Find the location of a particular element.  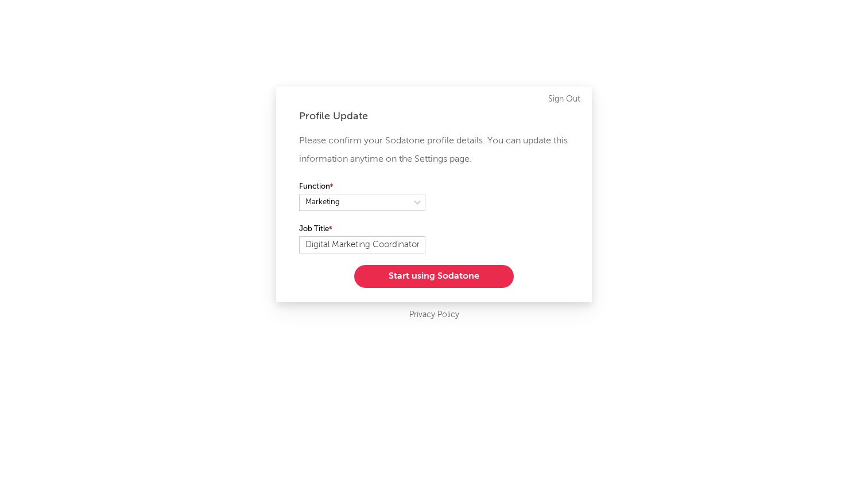

button: Start using Sodatone is located at coordinates (434, 276).